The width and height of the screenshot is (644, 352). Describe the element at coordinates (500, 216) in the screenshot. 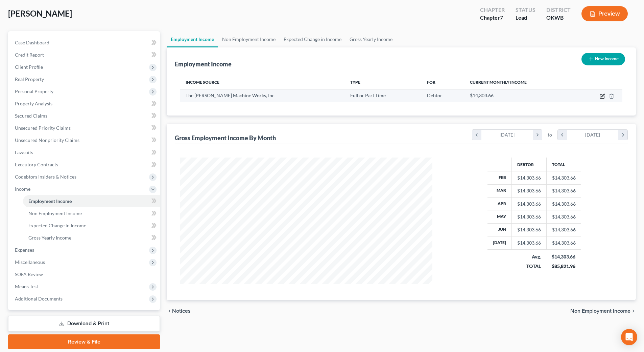

I see `th: May` at that location.